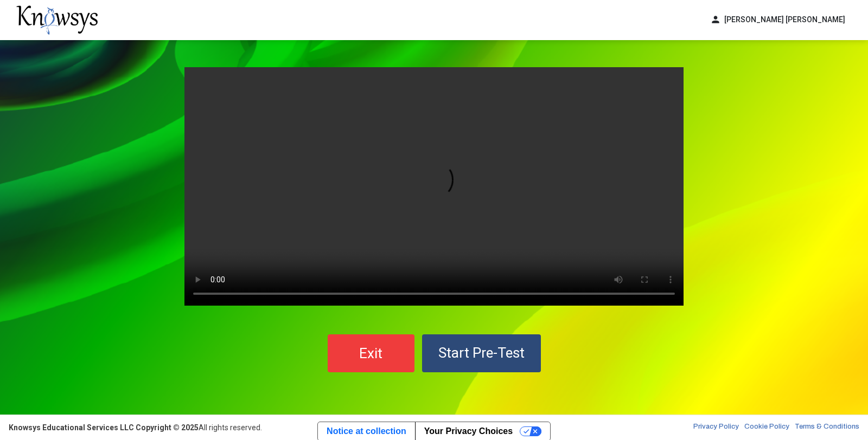  What do you see at coordinates (826, 427) in the screenshot?
I see `a: Terms & Conditions` at bounding box center [826, 427].